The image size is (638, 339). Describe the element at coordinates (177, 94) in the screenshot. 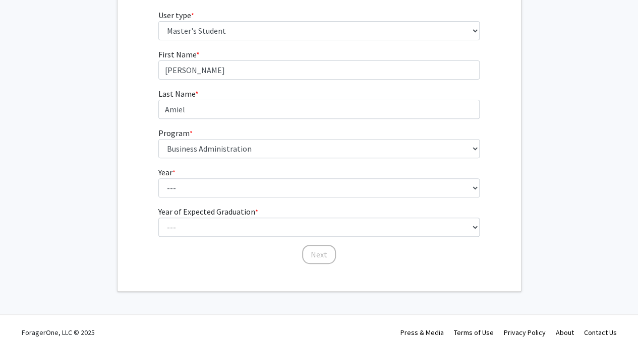

I see `span: Last Name` at that location.